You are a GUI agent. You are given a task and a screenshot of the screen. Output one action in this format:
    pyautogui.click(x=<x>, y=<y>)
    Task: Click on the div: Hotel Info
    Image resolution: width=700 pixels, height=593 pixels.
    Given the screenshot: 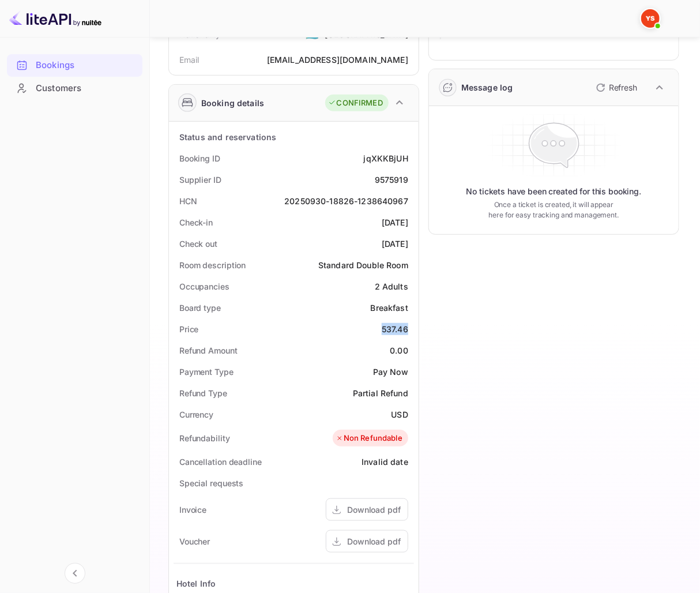 What is the action you would take?
    pyautogui.click(x=196, y=583)
    